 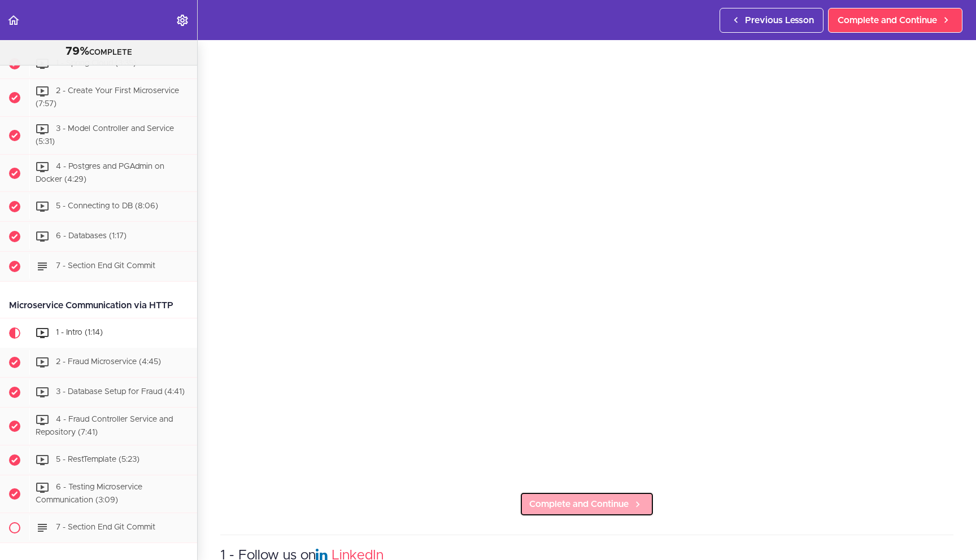 I want to click on span: 3 - Database Setup for Fraud (4:41), so click(x=120, y=392).